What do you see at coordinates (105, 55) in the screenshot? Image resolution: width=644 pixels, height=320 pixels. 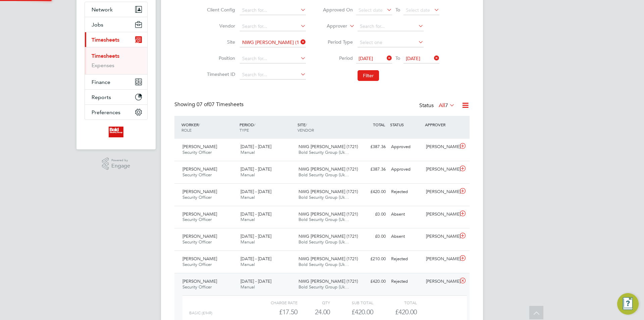 I see `a: Timesheets` at bounding box center [105, 55].